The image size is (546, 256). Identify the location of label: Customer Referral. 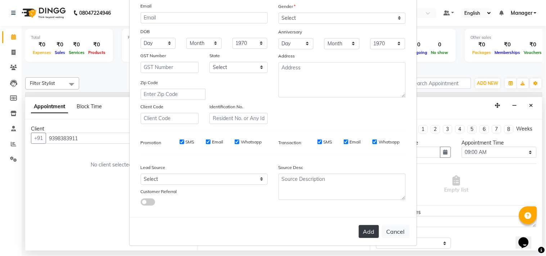
(159, 192).